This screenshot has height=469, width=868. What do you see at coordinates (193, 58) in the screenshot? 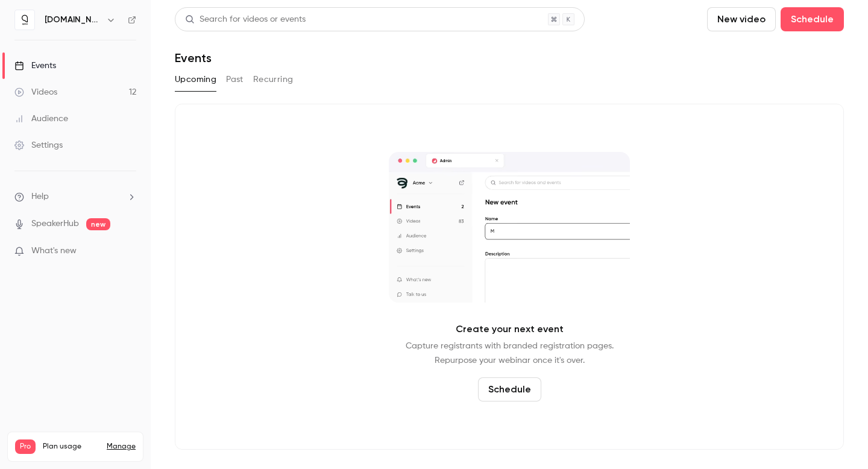
I see `h1: Events` at bounding box center [193, 58].